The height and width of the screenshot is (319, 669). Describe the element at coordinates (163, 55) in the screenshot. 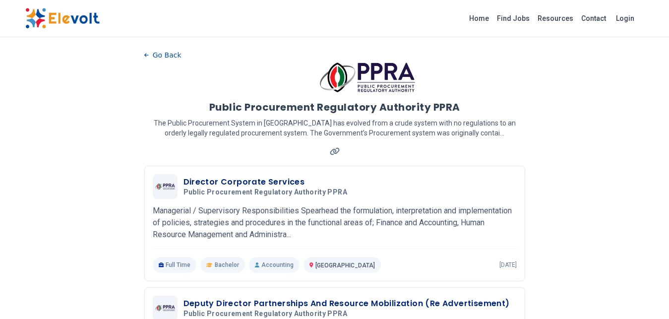

I see `button: Go Back` at that location.